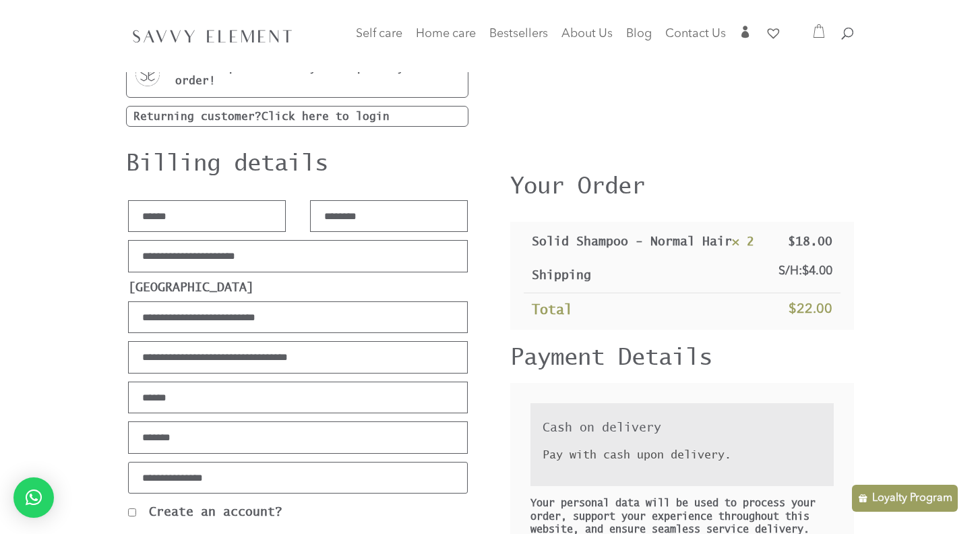 The image size is (980, 534). I want to click on a: Click here to login, so click(326, 116).